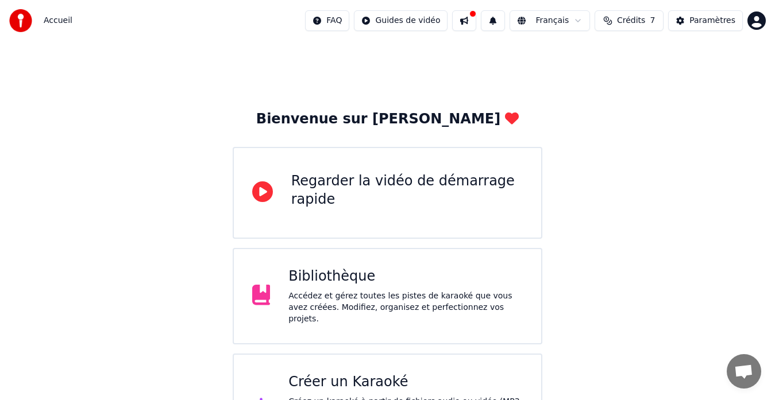  What do you see at coordinates (58, 21) in the screenshot?
I see `span: Accueil` at bounding box center [58, 21].